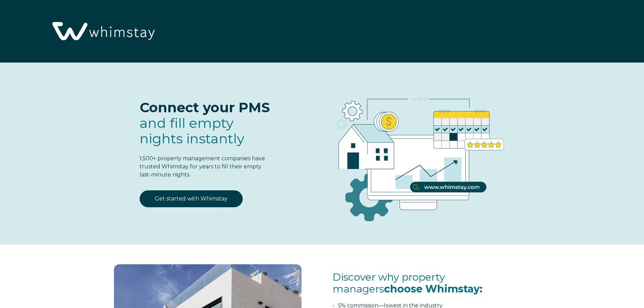  What do you see at coordinates (191, 199) in the screenshot?
I see `a: Get started with Whimstay` at bounding box center [191, 199].